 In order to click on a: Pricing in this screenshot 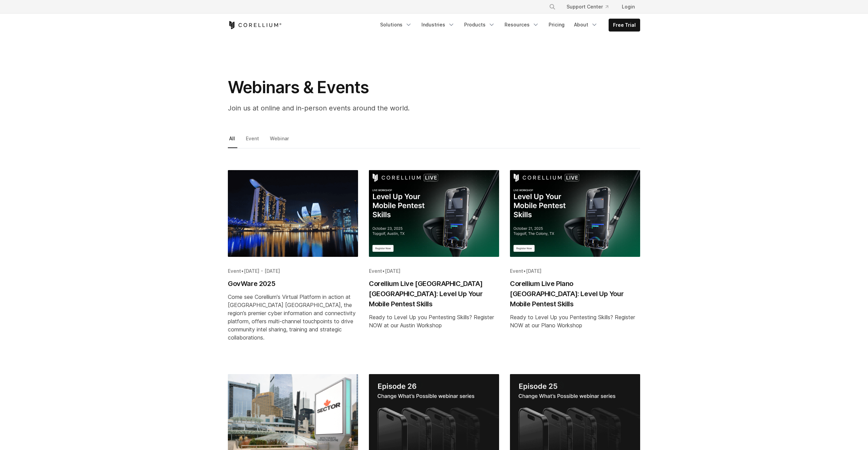, I will do `click(557, 25)`.